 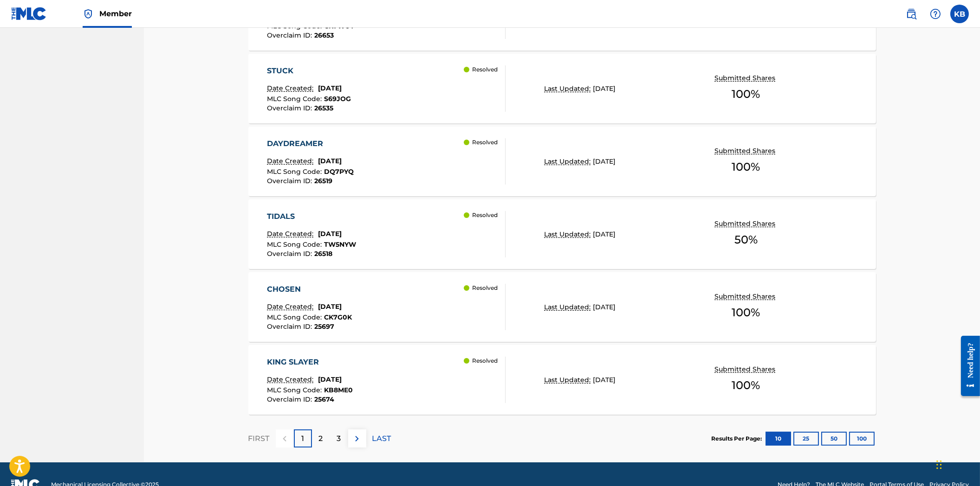 What do you see at coordinates (323, 253) in the screenshot?
I see `span: 26518` at bounding box center [323, 253].